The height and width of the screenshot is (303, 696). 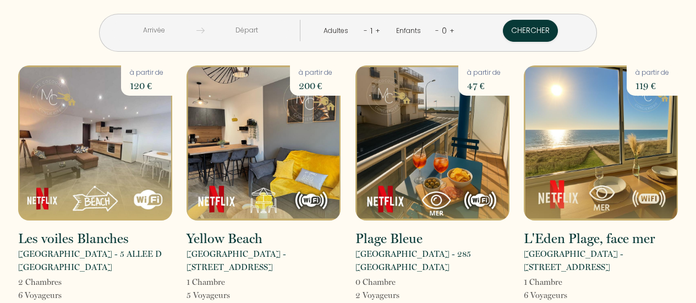 I want to click on p: 2 Voyageur, so click(x=378, y=296).